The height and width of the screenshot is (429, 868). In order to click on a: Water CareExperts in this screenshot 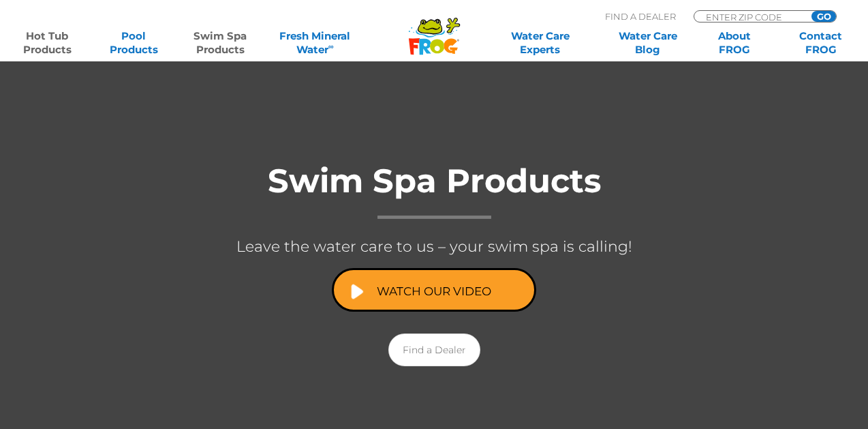, I will do `click(540, 43)`.